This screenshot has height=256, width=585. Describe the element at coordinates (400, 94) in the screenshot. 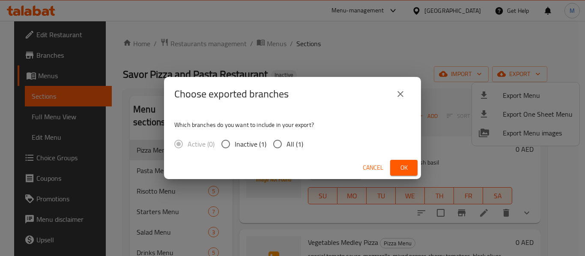

I see `button: close` at that location.